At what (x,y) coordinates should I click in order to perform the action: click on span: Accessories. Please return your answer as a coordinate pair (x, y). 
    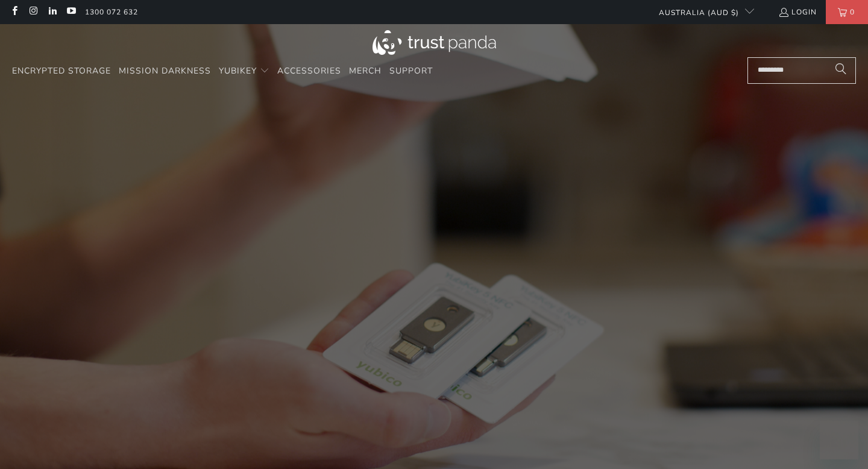
    Looking at the image, I should click on (309, 71).